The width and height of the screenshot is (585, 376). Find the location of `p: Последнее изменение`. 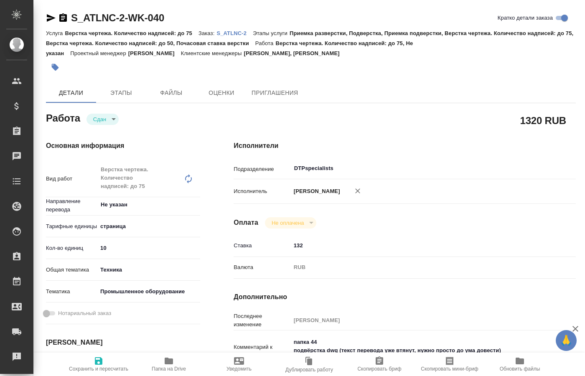

p: Последнее изменение is located at coordinates (262, 320).